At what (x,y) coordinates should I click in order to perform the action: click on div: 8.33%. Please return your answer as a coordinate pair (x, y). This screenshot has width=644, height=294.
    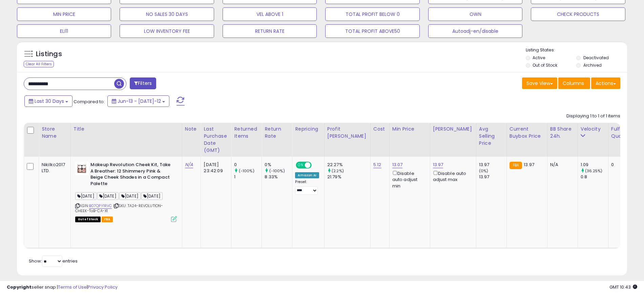
    Looking at the image, I should click on (278, 177).